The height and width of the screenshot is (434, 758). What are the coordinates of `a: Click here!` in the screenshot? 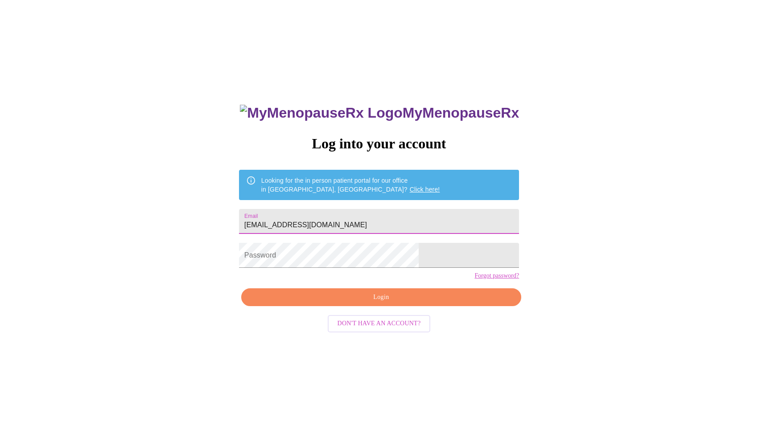 It's located at (425, 189).